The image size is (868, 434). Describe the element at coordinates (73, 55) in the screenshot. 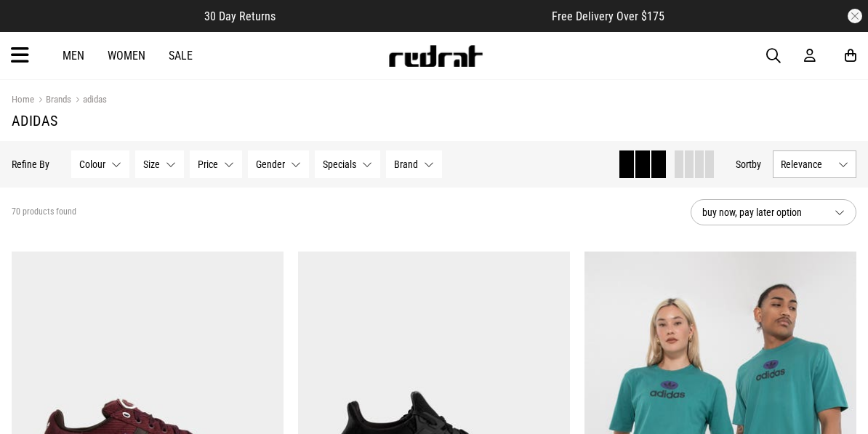

I see `a: Men` at that location.